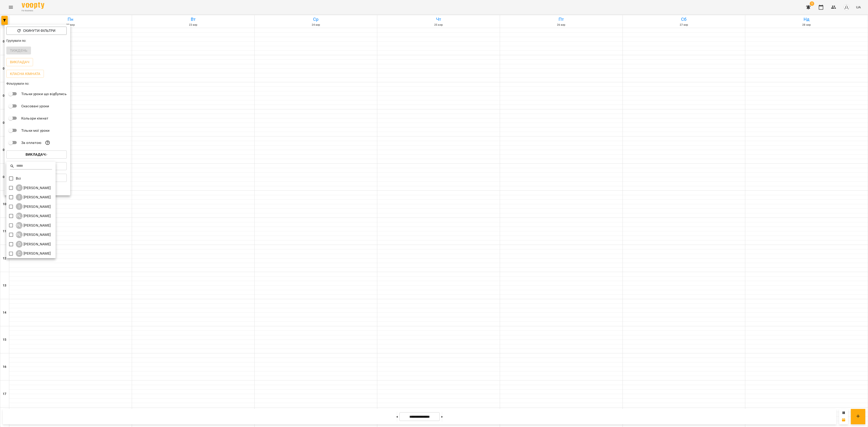 Image resolution: width=868 pixels, height=427 pixels. What do you see at coordinates (33, 226) in the screenshot?
I see `div: Ксенія Волєва` at bounding box center [33, 226].